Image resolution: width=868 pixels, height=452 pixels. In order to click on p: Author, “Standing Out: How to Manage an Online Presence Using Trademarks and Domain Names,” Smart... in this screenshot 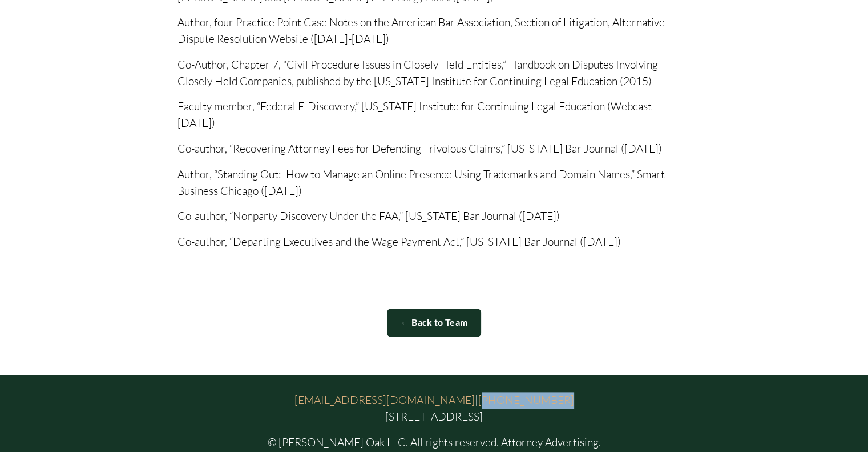, I will do `click(434, 183)`.